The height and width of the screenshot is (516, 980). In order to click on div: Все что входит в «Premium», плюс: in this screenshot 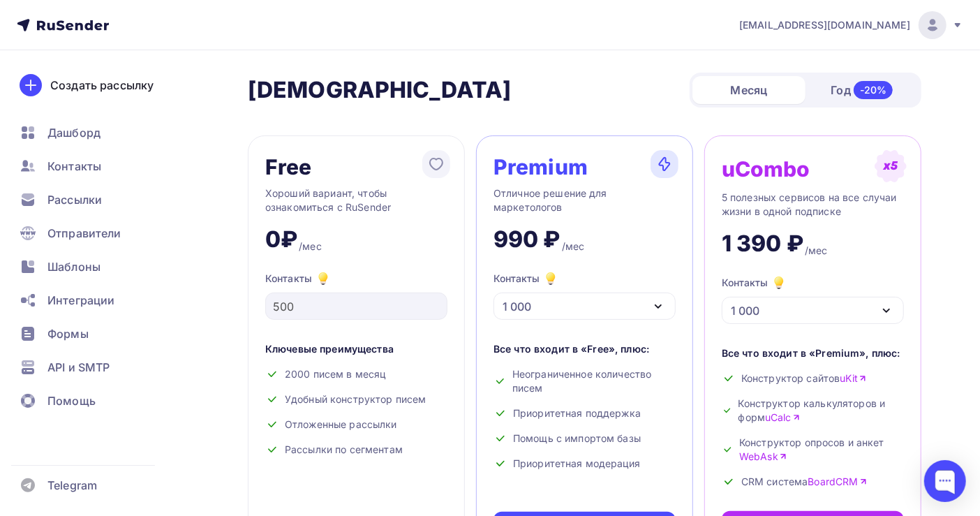, I will do `click(813, 353)`.